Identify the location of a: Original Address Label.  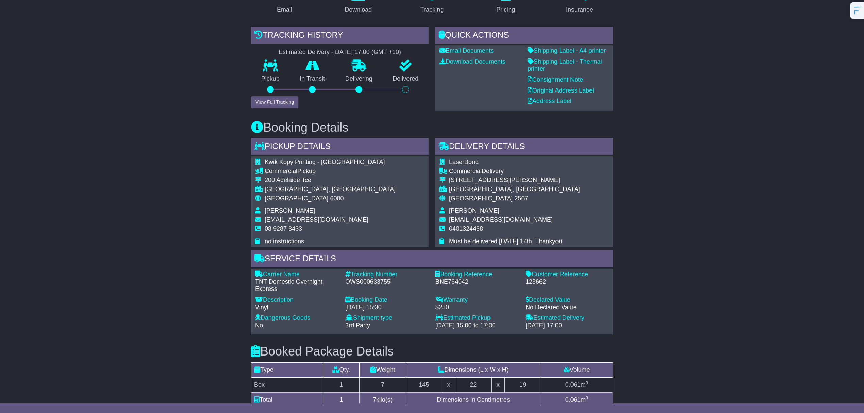
(560, 90).